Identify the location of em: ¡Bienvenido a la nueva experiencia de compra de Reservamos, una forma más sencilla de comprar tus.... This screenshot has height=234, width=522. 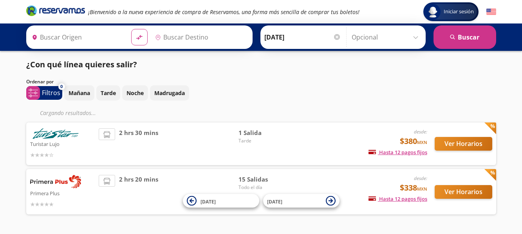
(224, 12).